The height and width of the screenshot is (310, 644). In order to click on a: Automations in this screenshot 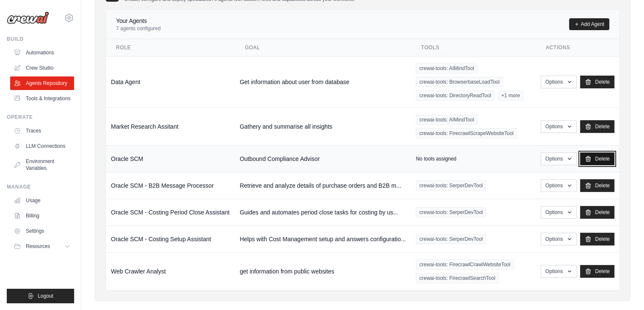, I will do `click(42, 53)`.